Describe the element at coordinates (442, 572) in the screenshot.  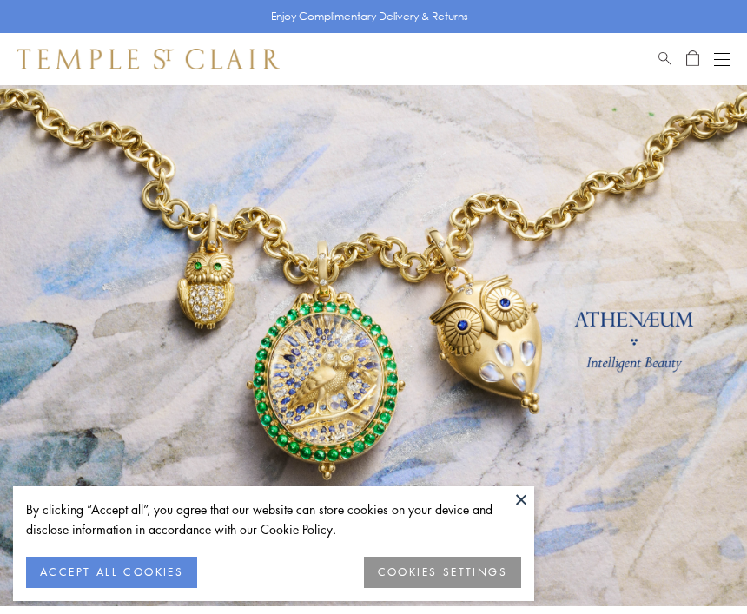
I see `button: COOKIES SETTINGS` at that location.